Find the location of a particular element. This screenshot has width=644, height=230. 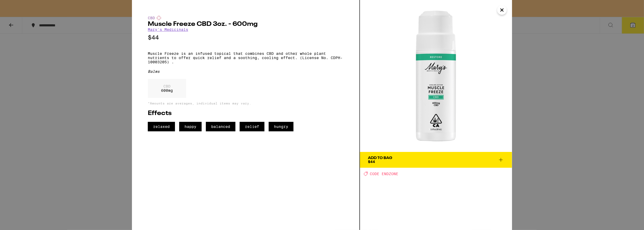

a: Mary's Medicinals is located at coordinates (168, 30).